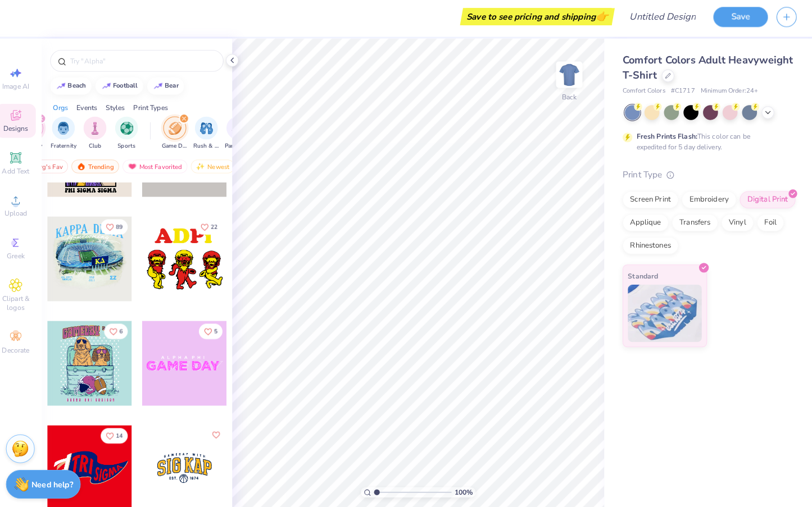  Describe the element at coordinates (72, 134) in the screenshot. I see `div: filter for Fraternity` at that location.